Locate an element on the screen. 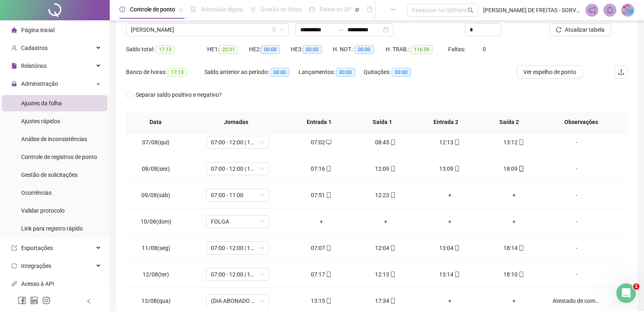 The image size is (644, 311). span: to is located at coordinates (341, 30).